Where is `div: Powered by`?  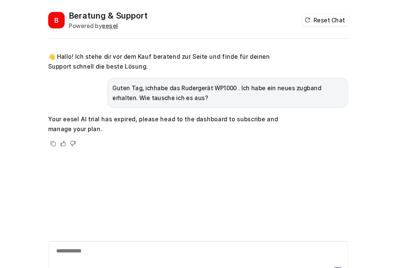 div: Powered by is located at coordinates (122, 24).